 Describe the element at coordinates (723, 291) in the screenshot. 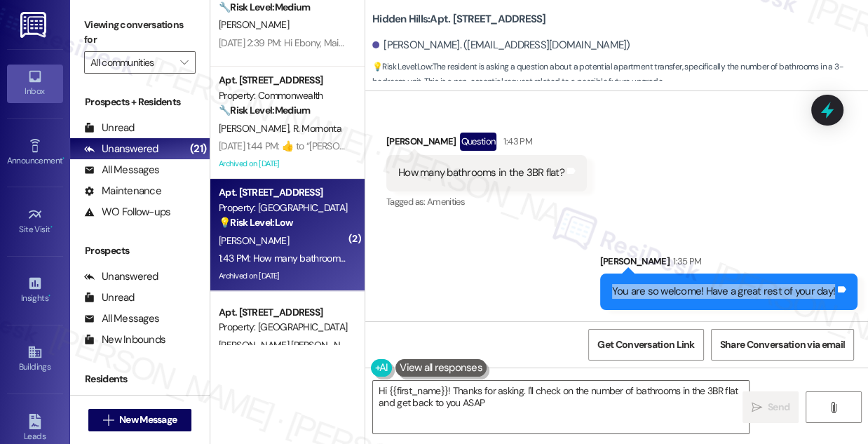

I see `div: You are so welcome! Have a great rest of your day!` at that location.